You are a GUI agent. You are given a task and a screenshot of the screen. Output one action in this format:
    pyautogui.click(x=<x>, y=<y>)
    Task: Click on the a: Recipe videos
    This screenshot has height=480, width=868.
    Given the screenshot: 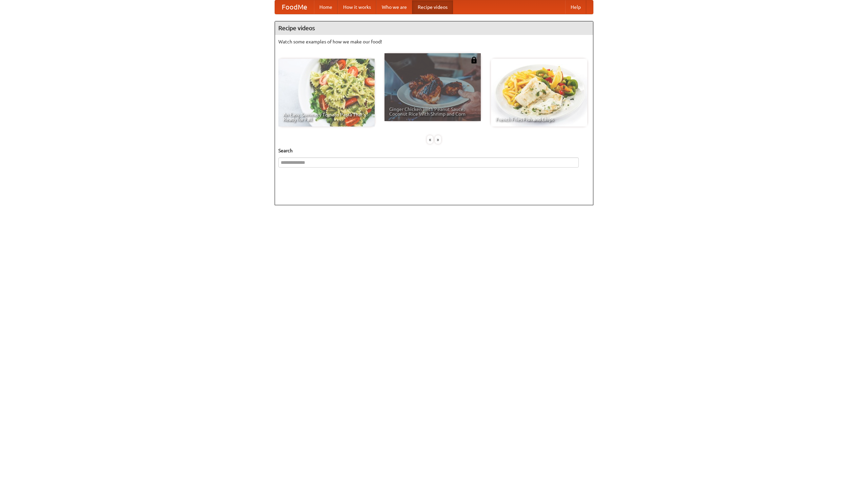 What is the action you would take?
    pyautogui.click(x=432, y=8)
    